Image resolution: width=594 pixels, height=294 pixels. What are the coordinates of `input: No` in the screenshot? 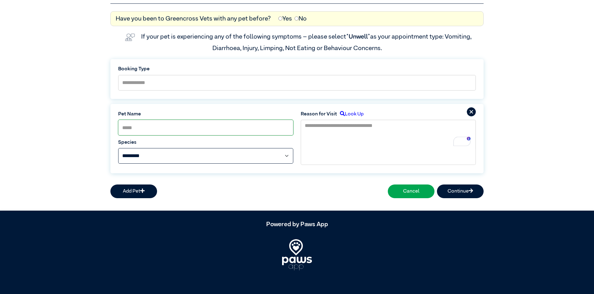 It's located at (296, 18).